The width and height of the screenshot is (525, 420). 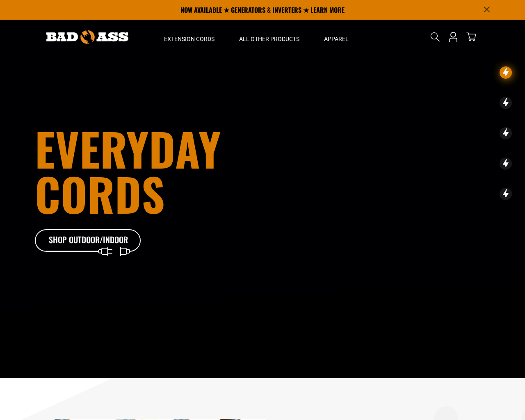 I want to click on span: Apparel, so click(x=337, y=39).